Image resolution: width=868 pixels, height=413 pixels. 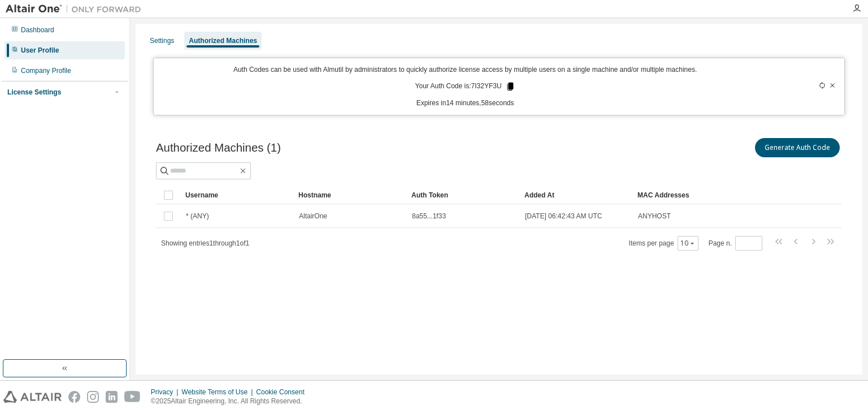 I want to click on img: instagram.svg, so click(x=92, y=397).